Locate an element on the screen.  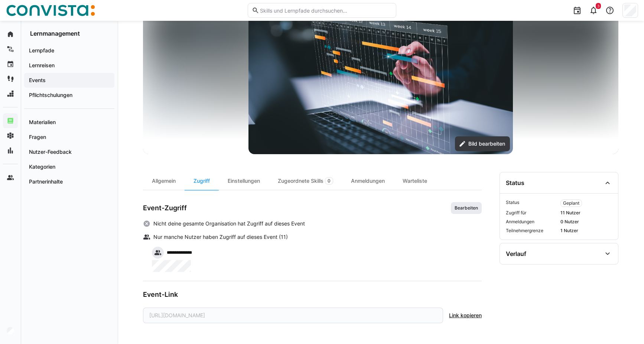
span: Geplant is located at coordinates (571, 204).